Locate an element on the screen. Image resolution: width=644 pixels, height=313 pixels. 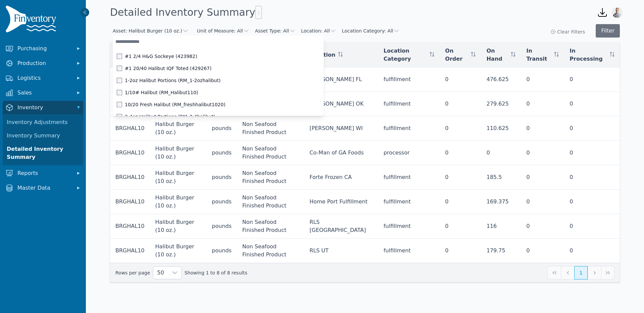
h1: Detailed Inventory Summary is located at coordinates (186, 13).